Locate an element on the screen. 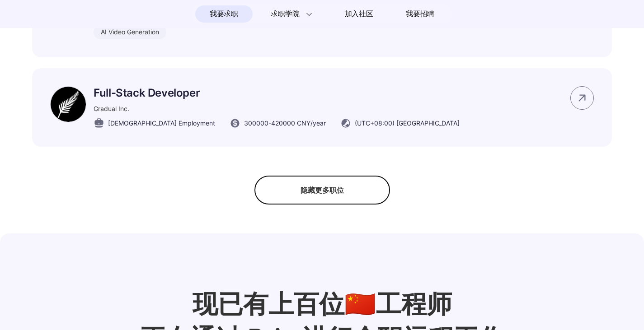 The height and width of the screenshot is (330, 644). span: 我要招聘 is located at coordinates (420, 14).